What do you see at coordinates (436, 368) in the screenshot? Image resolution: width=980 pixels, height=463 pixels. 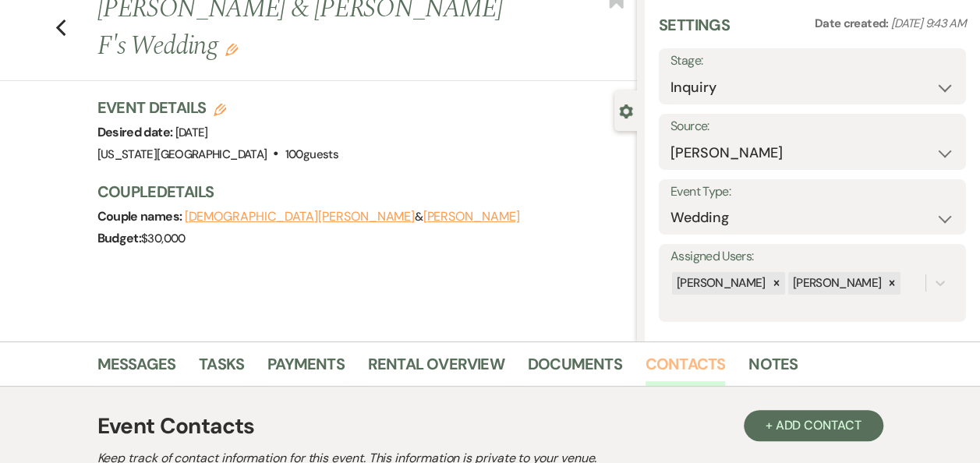 I see `a: Rental Overview` at bounding box center [436, 368].